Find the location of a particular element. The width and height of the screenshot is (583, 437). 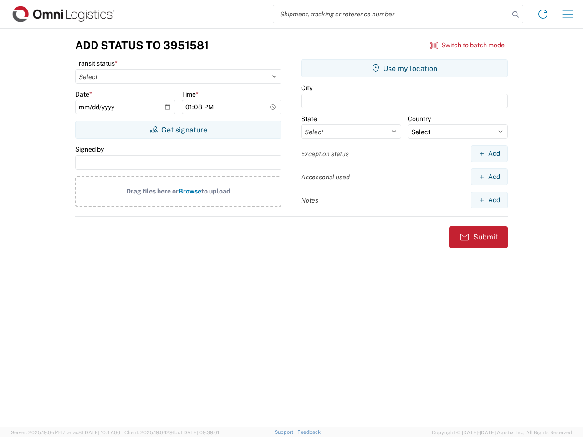

label: State is located at coordinates (309, 119).